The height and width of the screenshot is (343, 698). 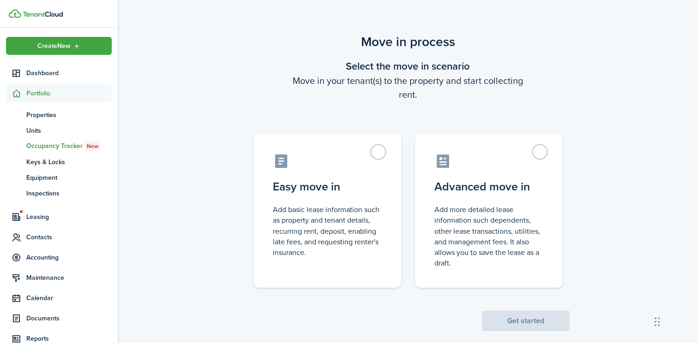 I want to click on span: Accounting, so click(x=69, y=258).